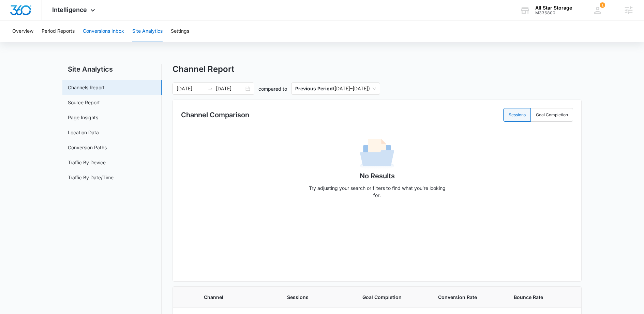 The width and height of the screenshot is (644, 314). Describe the element at coordinates (210, 88) in the screenshot. I see `span: to` at that location.